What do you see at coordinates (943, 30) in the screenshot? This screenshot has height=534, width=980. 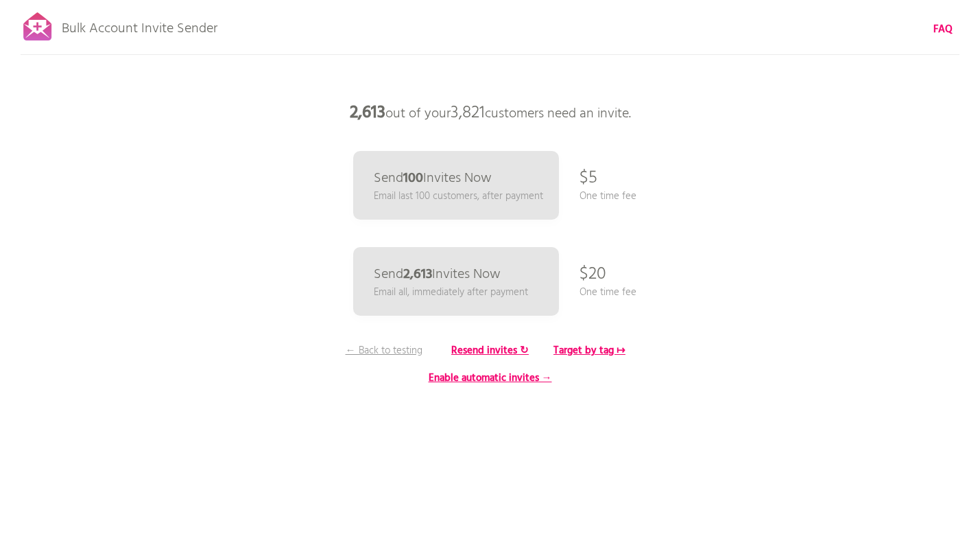 I see `b: FAQ` at bounding box center [943, 30].